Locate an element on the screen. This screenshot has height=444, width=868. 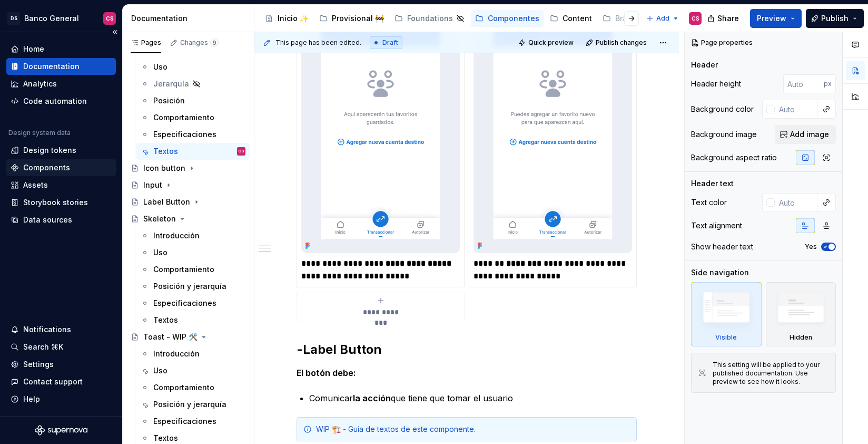
a: Data sources is located at coordinates (61, 220).